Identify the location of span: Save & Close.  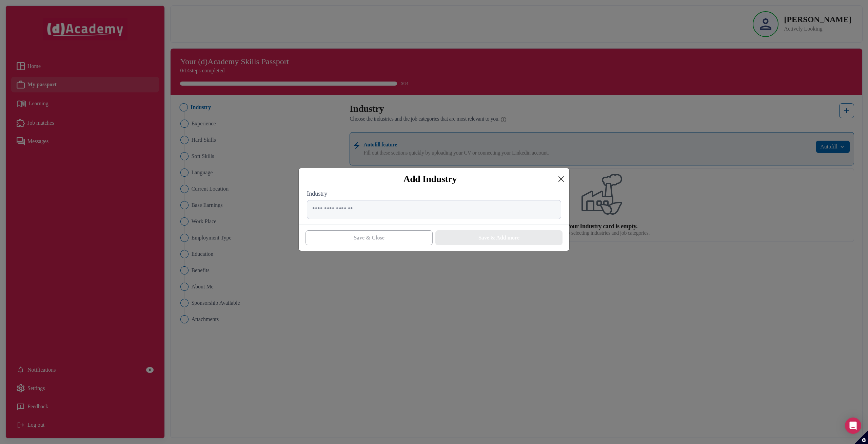
(369, 238).